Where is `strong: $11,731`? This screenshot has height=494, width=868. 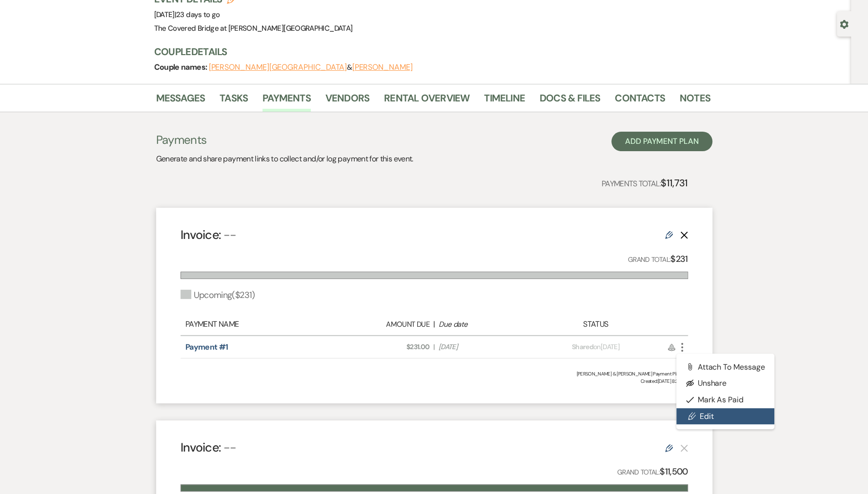 strong: $11,731 is located at coordinates (674, 183).